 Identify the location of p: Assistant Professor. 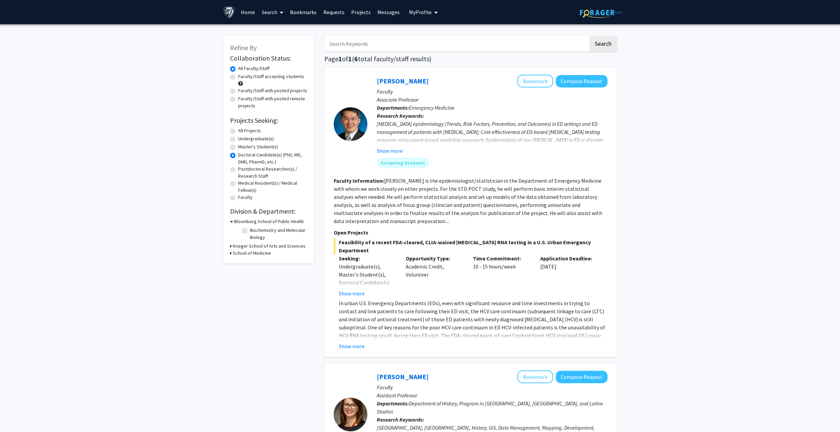
(492, 395).